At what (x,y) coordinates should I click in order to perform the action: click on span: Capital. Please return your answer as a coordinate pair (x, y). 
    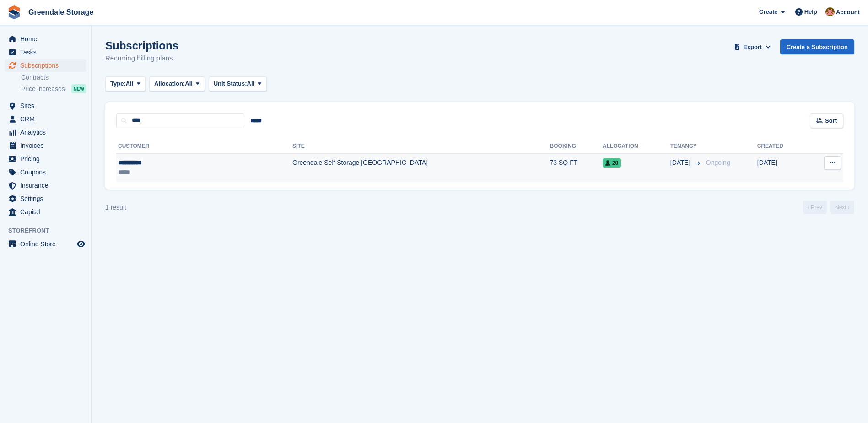
    Looking at the image, I should click on (48, 212).